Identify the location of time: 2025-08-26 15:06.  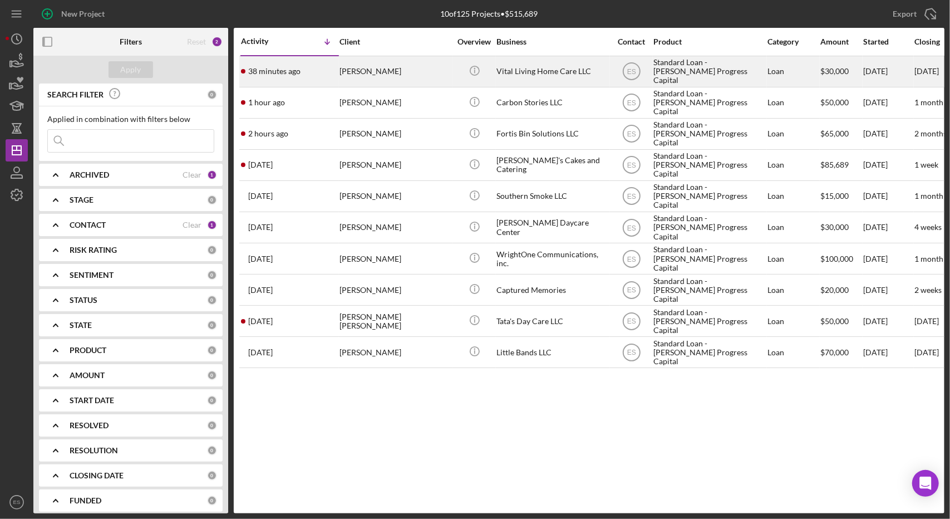
(274, 71).